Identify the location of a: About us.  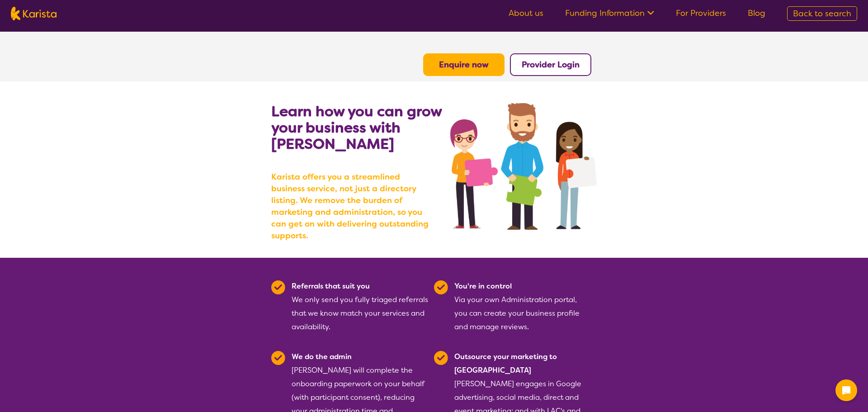
(526, 13).